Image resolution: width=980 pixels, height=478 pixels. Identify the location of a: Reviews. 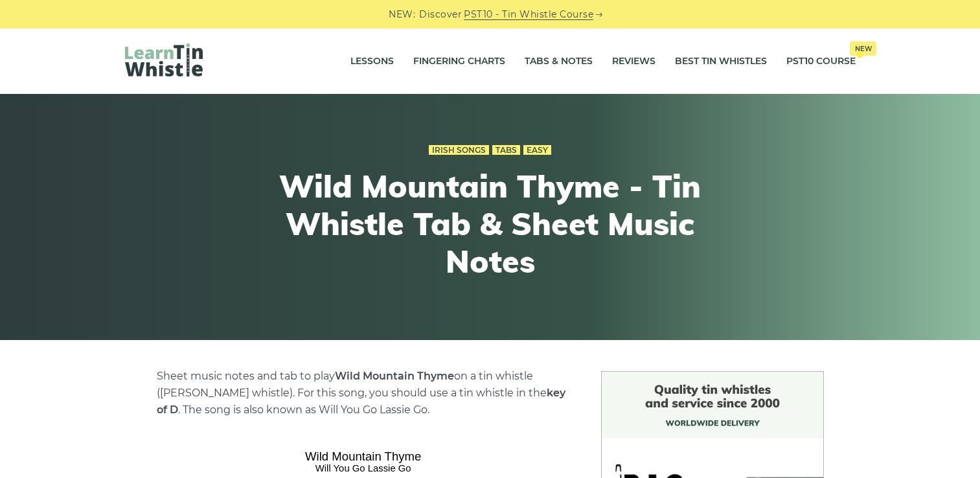
(634, 62).